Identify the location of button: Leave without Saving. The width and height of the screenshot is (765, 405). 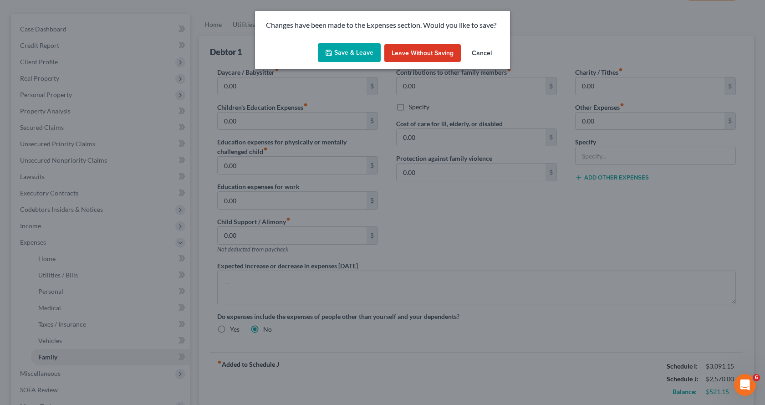
(422, 53).